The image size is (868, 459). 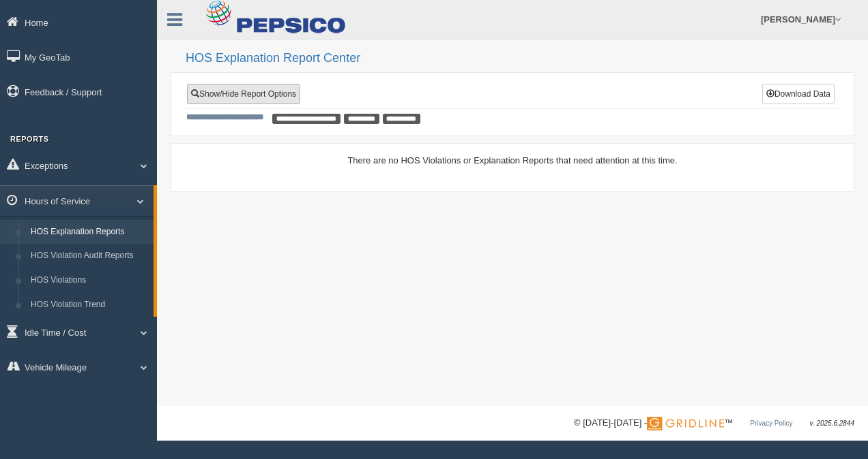 I want to click on a: Show/Hide Report Options, so click(x=243, y=94).